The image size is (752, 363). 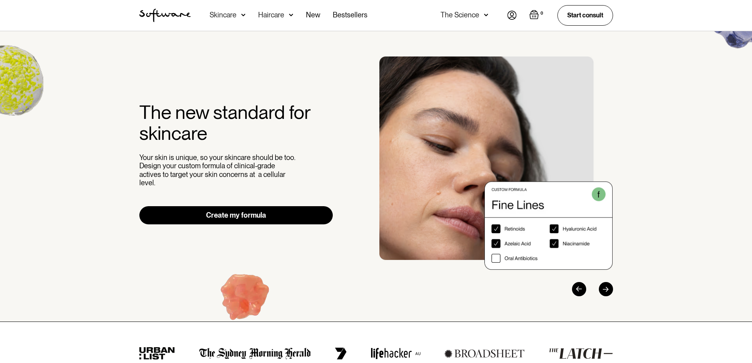 I want to click on div: 2 / 3, so click(x=496, y=163).